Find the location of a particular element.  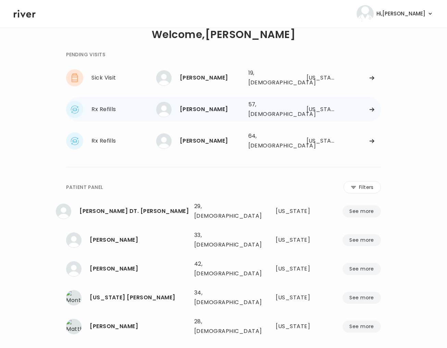

div: South Carolina is located at coordinates (321, 141).